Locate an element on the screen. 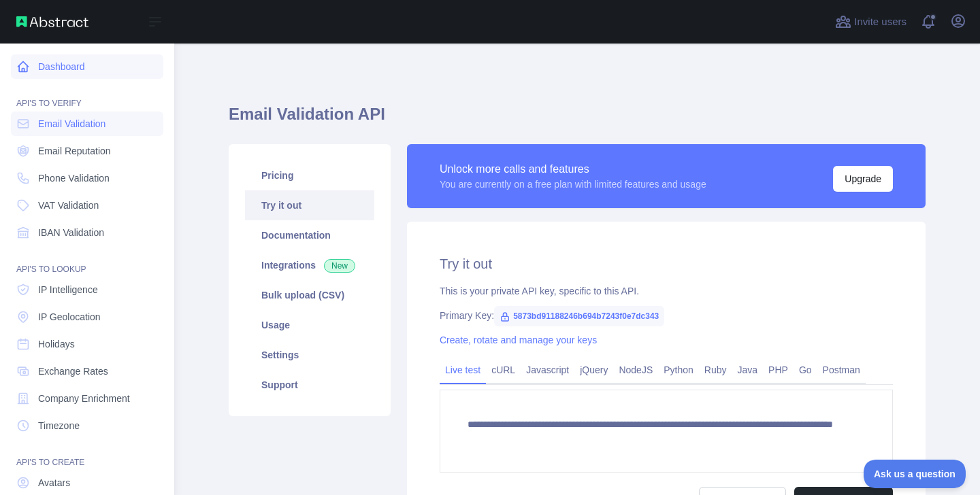  span: 5873bd91188246b694b7243f0e7dc343 is located at coordinates (579, 316).